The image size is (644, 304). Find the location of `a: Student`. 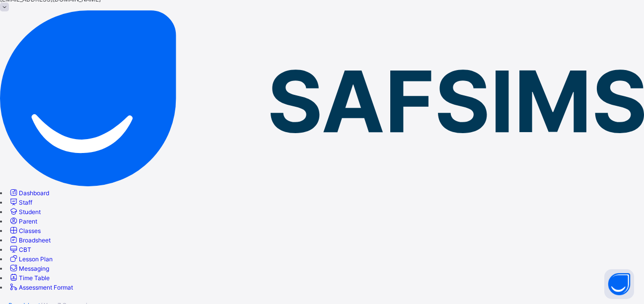

a: Student is located at coordinates (24, 211).